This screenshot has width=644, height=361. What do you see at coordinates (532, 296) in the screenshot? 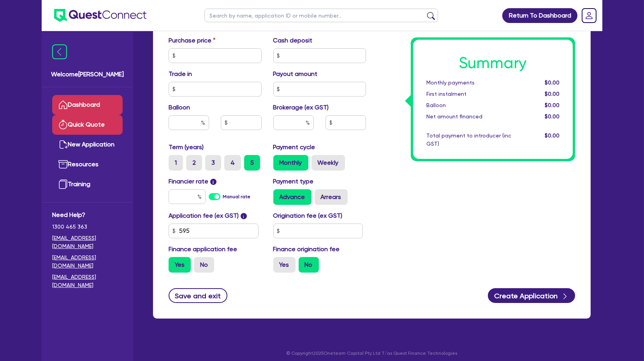
I see `button: Create Application` at bounding box center [532, 296].